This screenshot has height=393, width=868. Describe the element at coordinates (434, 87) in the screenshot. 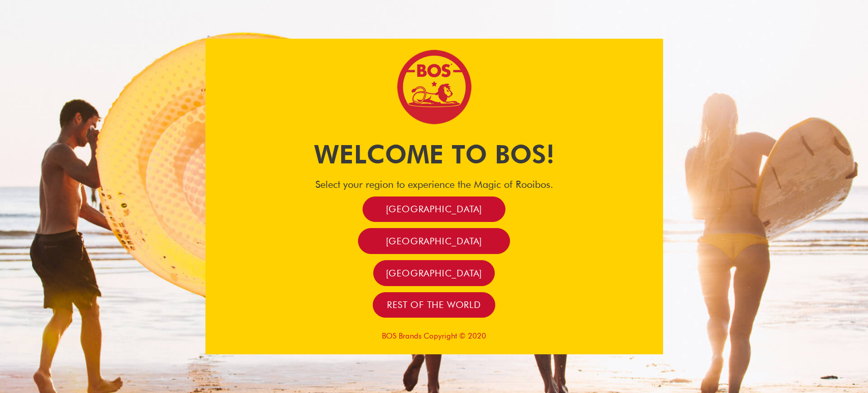

I see `img: Bos Brands` at that location.